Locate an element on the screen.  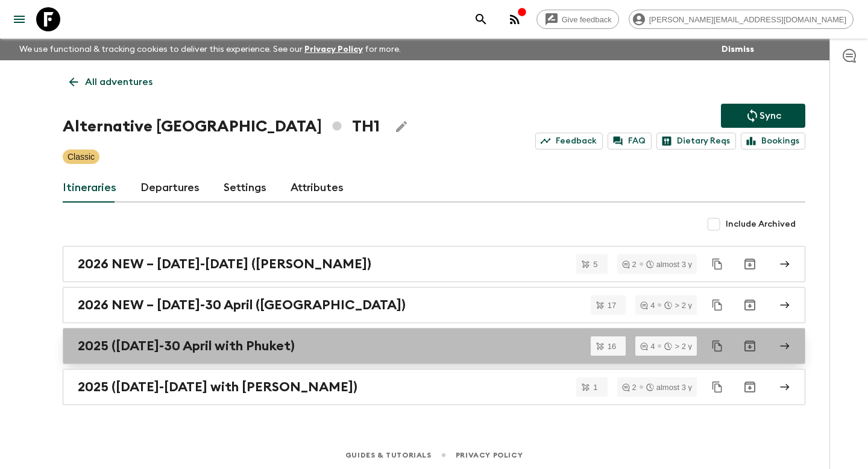
a: Settings is located at coordinates (244, 188).